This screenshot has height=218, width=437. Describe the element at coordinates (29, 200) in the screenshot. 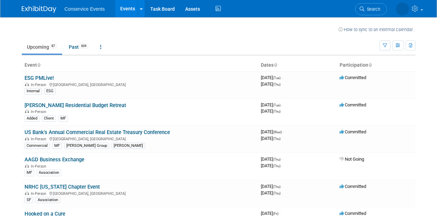

I see `div: SF` at that location.